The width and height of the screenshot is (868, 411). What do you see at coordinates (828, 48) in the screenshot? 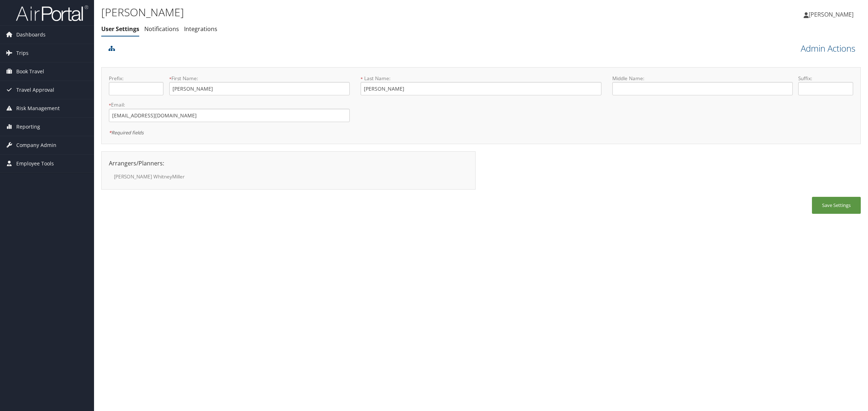
I see `a: Admin Actions` at bounding box center [828, 48].